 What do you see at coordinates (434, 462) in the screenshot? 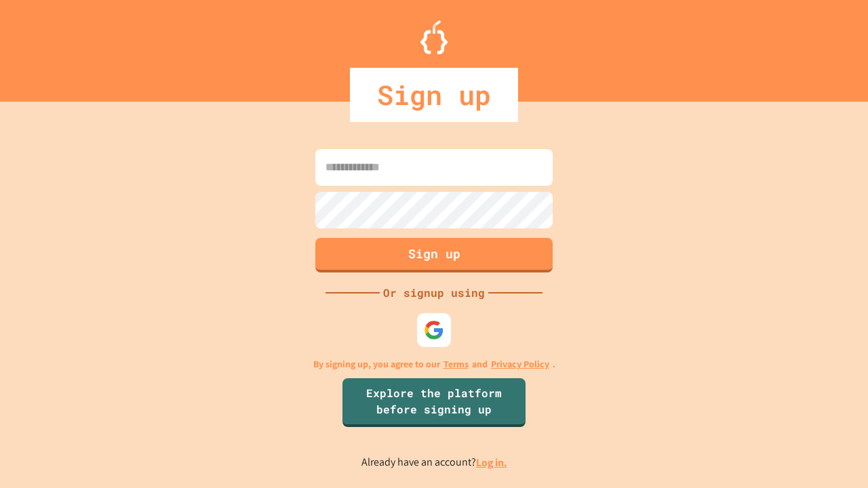
I see `p: Already have an account?` at bounding box center [434, 462].